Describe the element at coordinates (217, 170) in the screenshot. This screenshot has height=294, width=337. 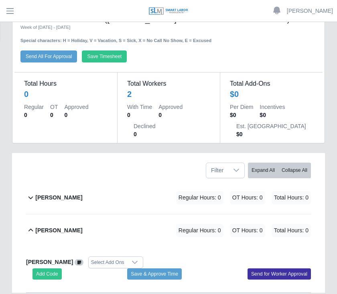
I see `span: Filter` at that location.